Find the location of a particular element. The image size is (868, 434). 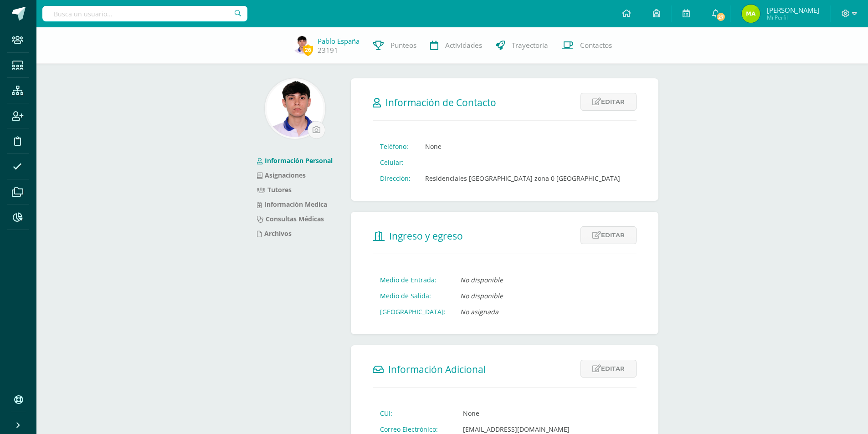

td: Celular: is located at coordinates (395, 162).